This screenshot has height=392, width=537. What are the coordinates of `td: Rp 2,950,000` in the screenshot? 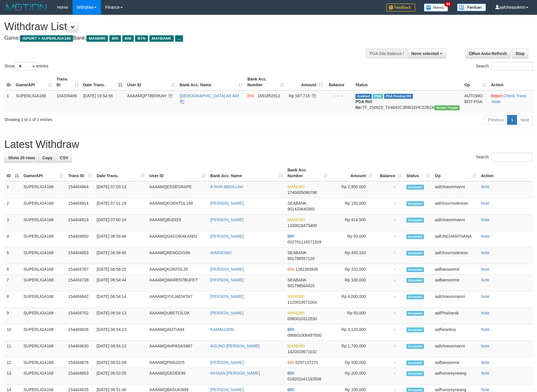 It's located at (352, 190).